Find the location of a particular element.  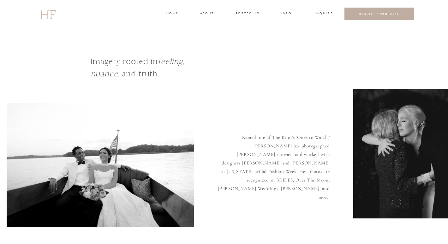

h3: home is located at coordinates (172, 14).